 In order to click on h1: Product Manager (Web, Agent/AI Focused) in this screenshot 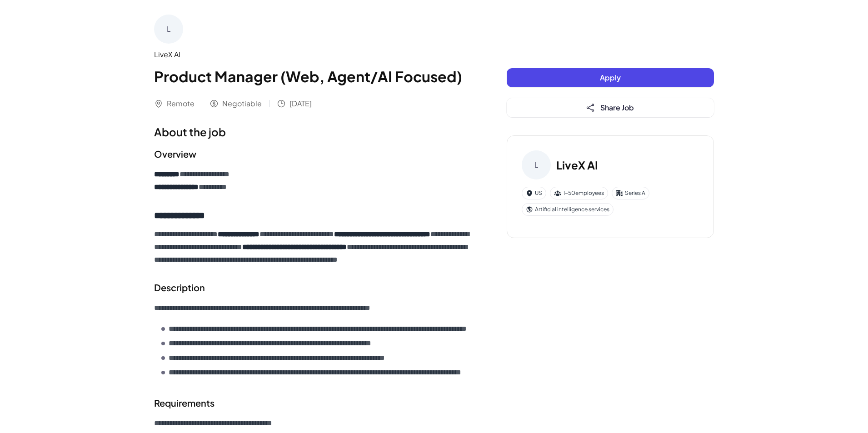, I will do `click(312, 76)`.